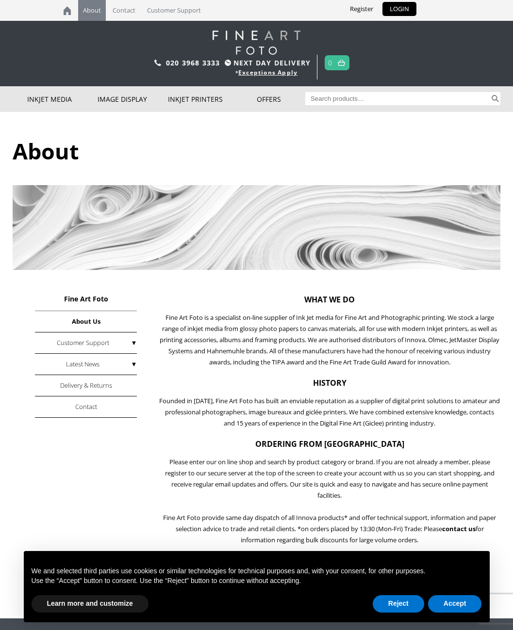  Describe the element at coordinates (341, 63) in the screenshot. I see `img: basket.svg` at that location.